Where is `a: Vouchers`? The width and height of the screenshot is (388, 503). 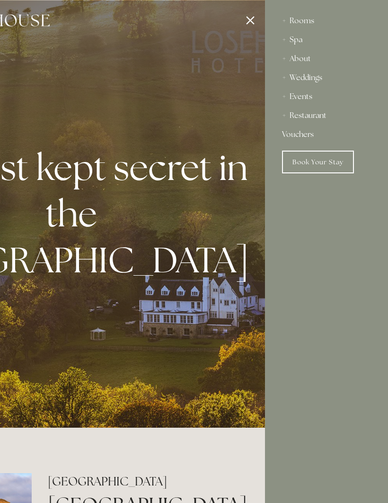
a: Vouchers is located at coordinates (327, 134).